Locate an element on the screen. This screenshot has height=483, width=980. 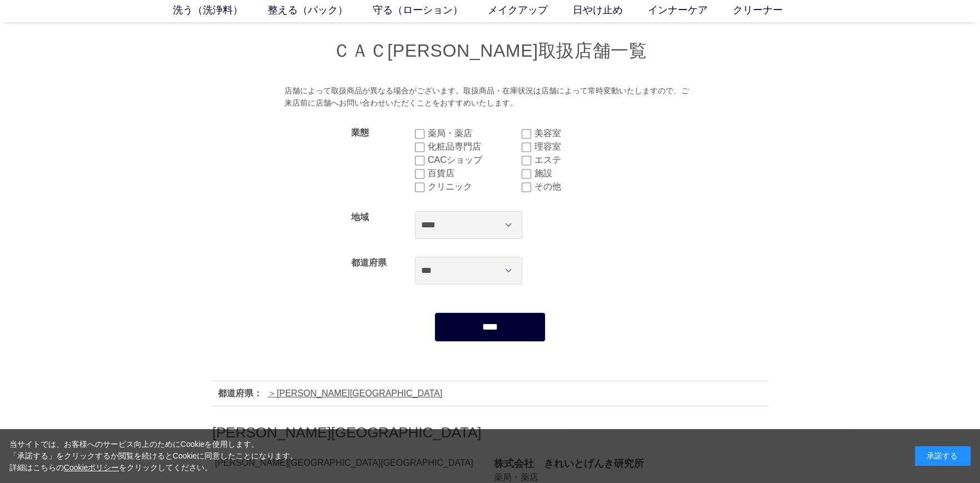
label: 百貨店 is located at coordinates (475, 174).